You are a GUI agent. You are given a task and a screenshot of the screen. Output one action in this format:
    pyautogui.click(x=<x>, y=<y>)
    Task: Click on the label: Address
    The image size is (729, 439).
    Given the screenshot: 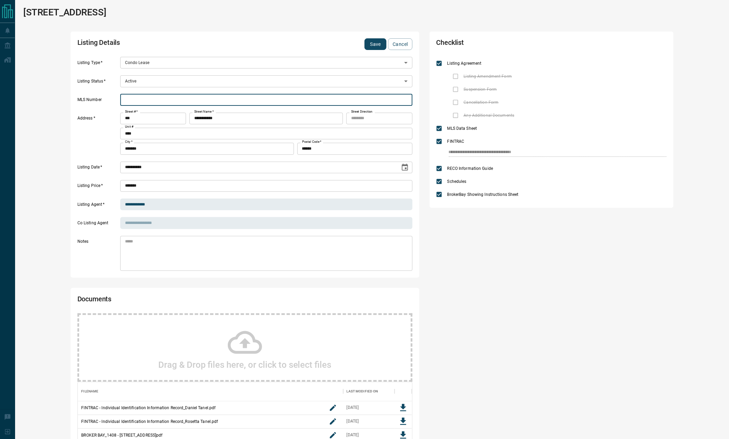 What is the action you would take?
    pyautogui.click(x=98, y=135)
    